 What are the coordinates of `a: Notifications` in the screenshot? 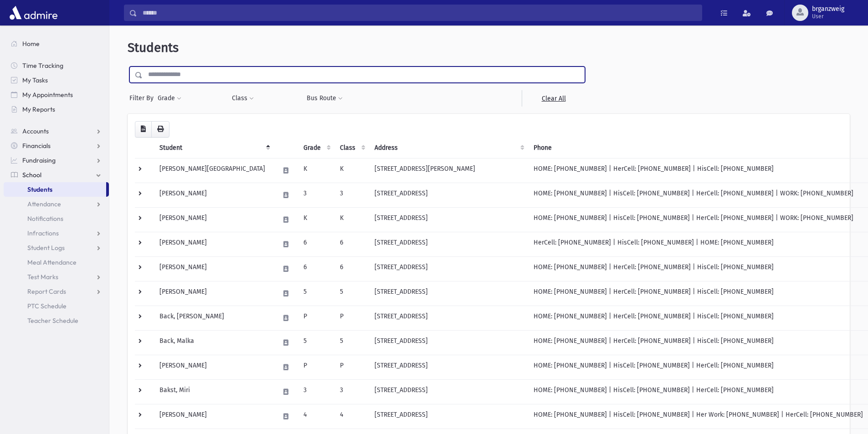 It's located at (56, 218).